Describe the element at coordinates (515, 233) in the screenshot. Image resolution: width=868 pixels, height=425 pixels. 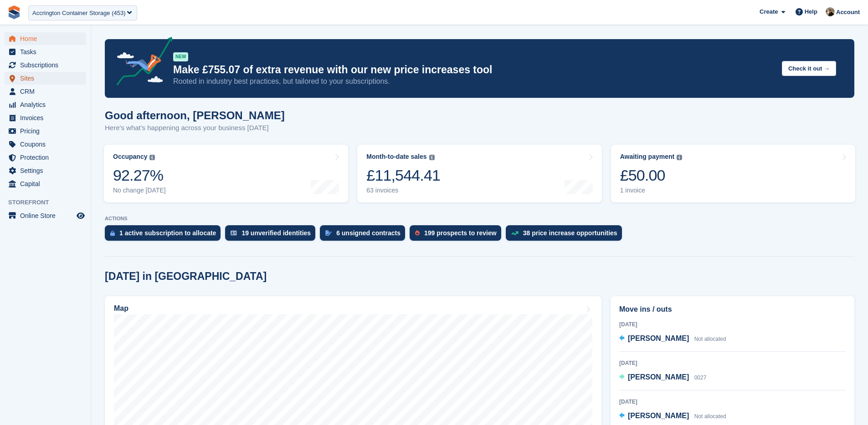
I see `img: price_increase_opportunities-93ffe204e8149a01c8c9dc8f82e8f89637d9d84a8eef4429ea346261dce0b2c0.svg` at that location.